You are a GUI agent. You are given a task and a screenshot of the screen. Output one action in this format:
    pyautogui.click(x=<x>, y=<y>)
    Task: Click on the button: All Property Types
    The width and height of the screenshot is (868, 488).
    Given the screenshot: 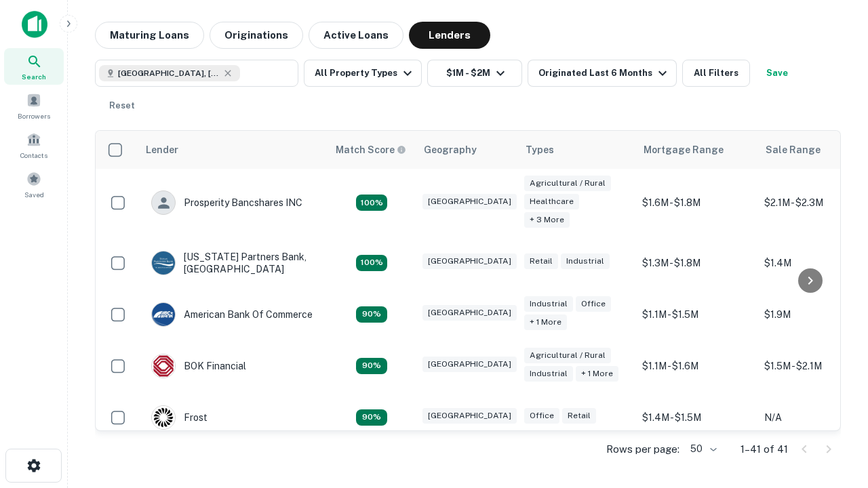 What is the action you would take?
    pyautogui.click(x=363, y=73)
    